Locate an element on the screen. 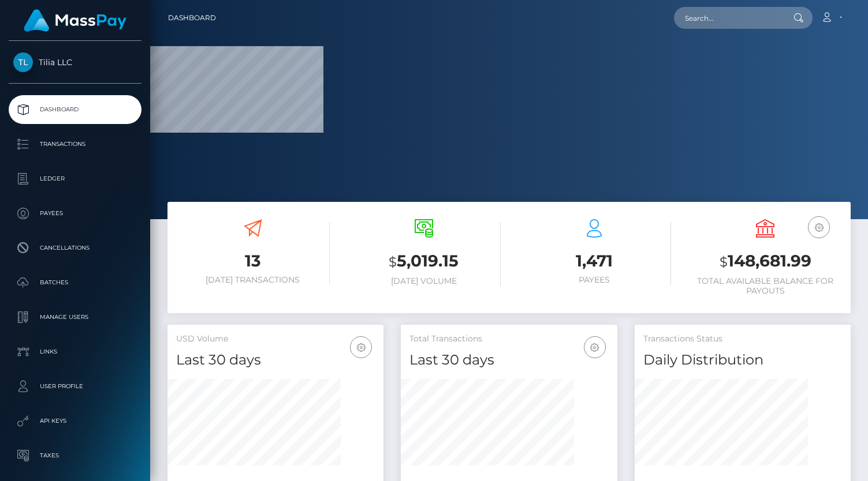 Image resolution: width=868 pixels, height=481 pixels. a: Batches is located at coordinates (75, 282).